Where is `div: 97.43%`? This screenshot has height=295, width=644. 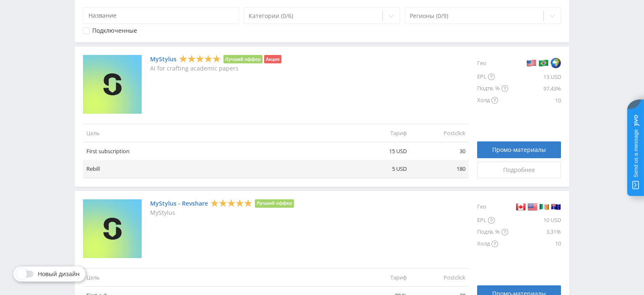 div: 97.43% is located at coordinates (535, 88).